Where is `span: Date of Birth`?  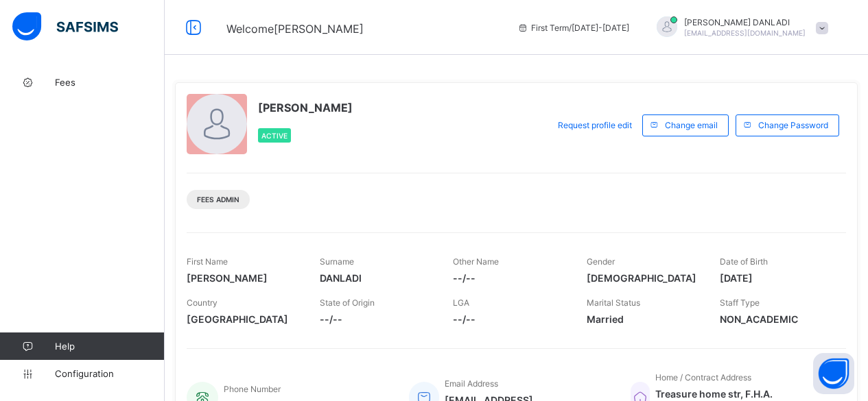 span: Date of Birth is located at coordinates (744, 261).